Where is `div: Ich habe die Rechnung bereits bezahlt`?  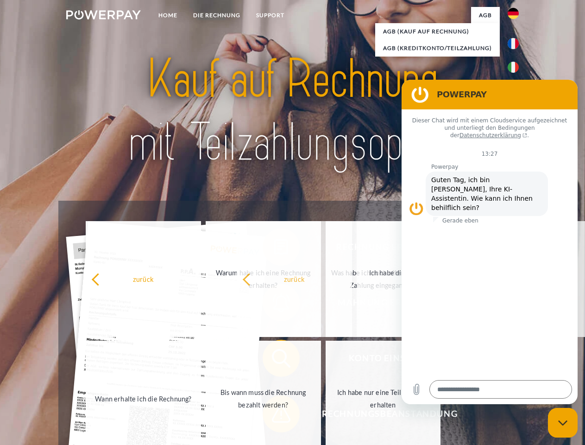 div: Ich habe die Rechnung bereits bezahlt is located at coordinates (414, 279).